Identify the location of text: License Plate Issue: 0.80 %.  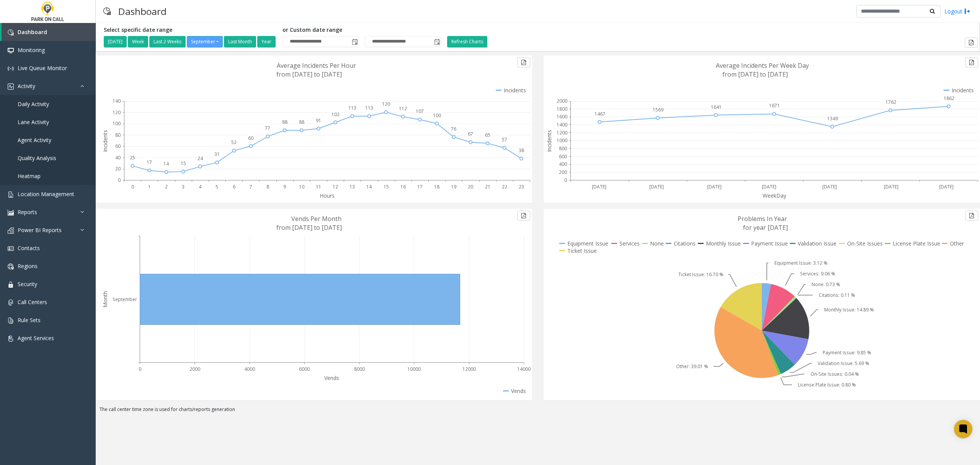
(828, 385).